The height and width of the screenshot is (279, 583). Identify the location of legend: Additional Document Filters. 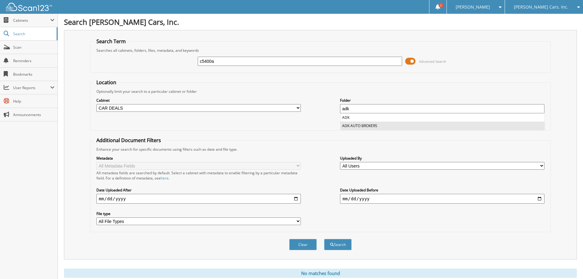
(129, 140).